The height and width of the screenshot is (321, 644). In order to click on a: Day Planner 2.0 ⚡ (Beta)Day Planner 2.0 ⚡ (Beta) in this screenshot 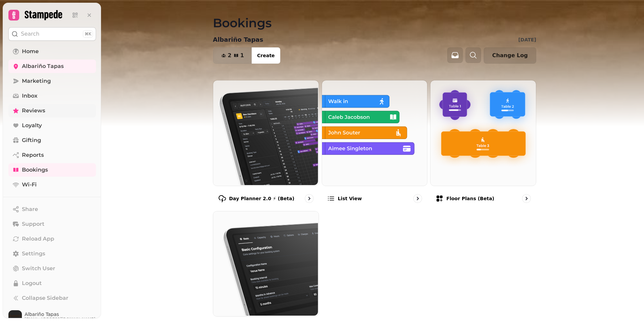, I will do `click(266, 144)`.